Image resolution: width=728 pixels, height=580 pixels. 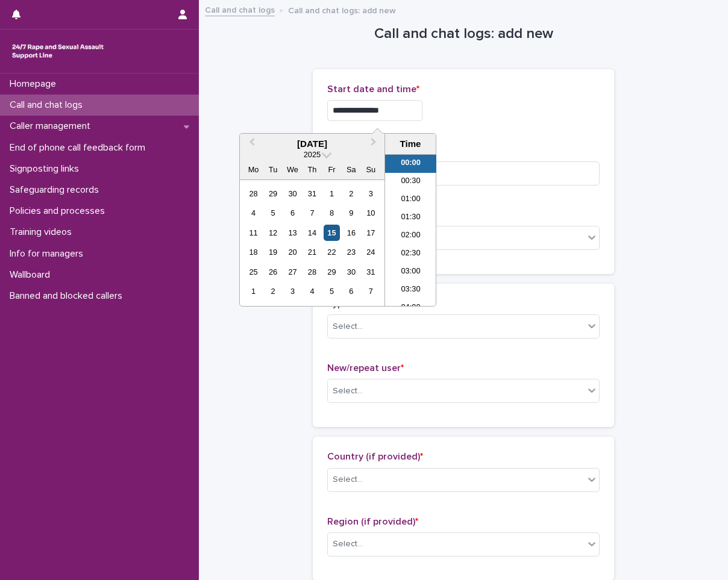 What do you see at coordinates (370, 169) in the screenshot?
I see `div: Su` at bounding box center [370, 169].